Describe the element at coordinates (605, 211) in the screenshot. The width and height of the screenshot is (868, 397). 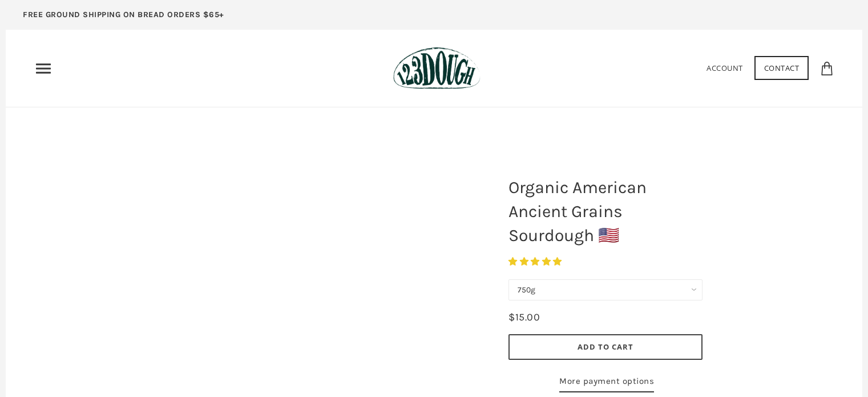
I see `h1: Organic American Ancient Grains Sourdough 🇺🇸` at that location.